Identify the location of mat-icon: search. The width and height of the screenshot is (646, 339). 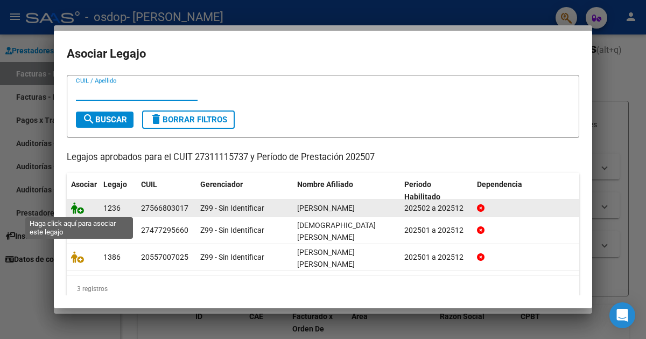
(89, 119).